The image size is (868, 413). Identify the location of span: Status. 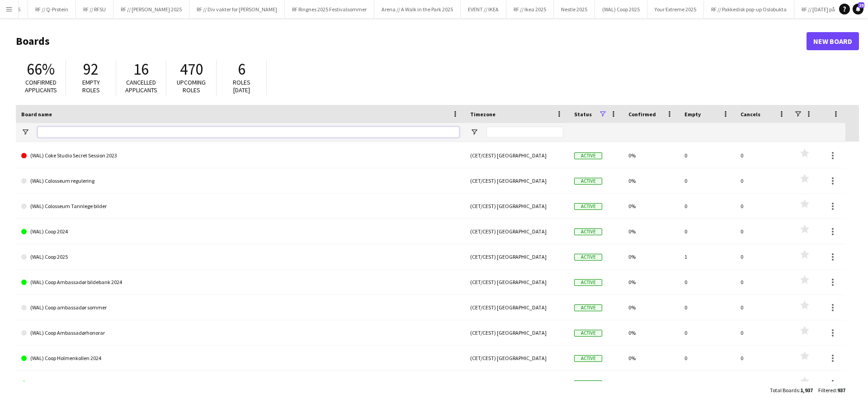
(582, 114).